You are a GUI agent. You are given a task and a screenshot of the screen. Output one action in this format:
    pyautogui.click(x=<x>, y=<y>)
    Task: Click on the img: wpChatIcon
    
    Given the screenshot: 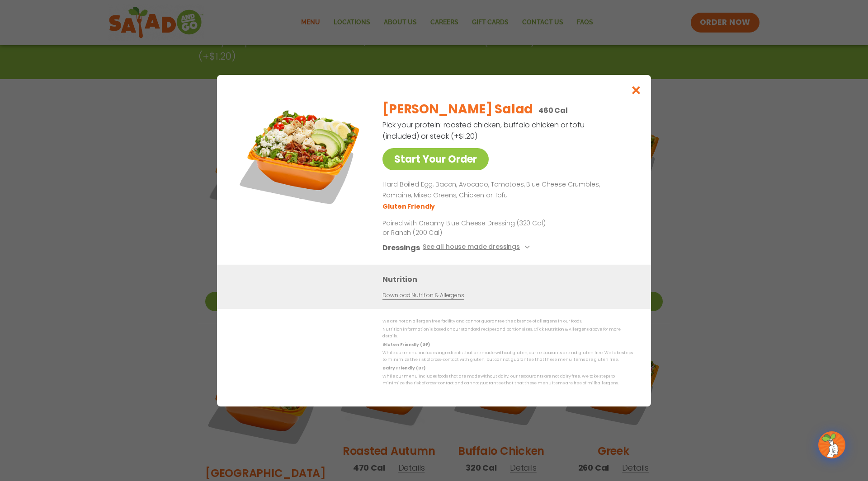 What is the action you would take?
    pyautogui.click(x=832, y=445)
    